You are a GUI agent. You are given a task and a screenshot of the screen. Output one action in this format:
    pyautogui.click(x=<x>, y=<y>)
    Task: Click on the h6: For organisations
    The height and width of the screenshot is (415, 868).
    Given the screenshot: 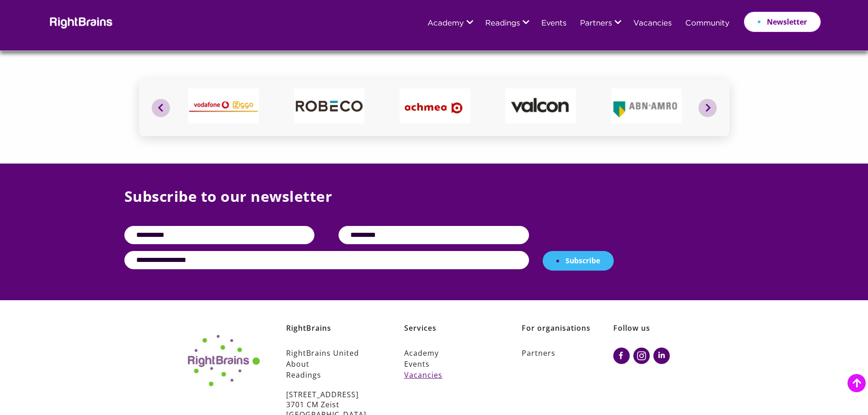 What is the action you would take?
    pyautogui.click(x=567, y=335)
    